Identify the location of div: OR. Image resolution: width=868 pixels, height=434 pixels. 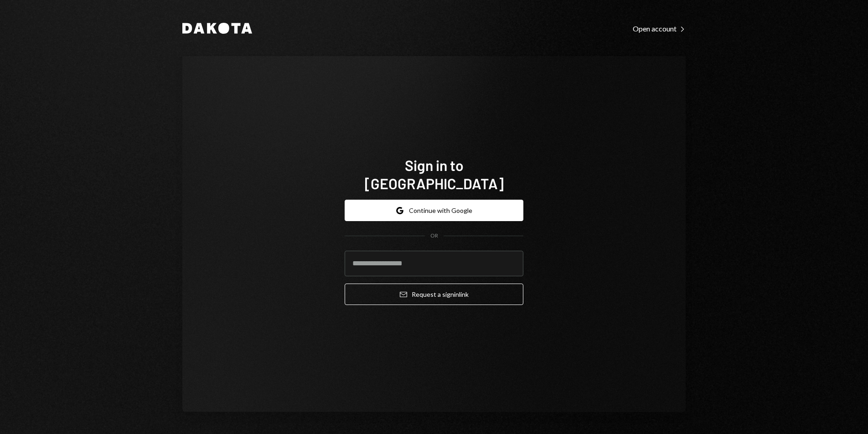
(434, 236).